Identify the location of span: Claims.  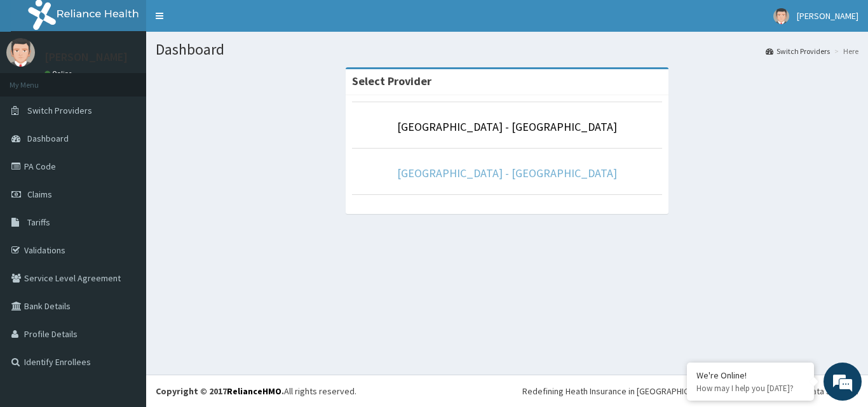
(39, 194).